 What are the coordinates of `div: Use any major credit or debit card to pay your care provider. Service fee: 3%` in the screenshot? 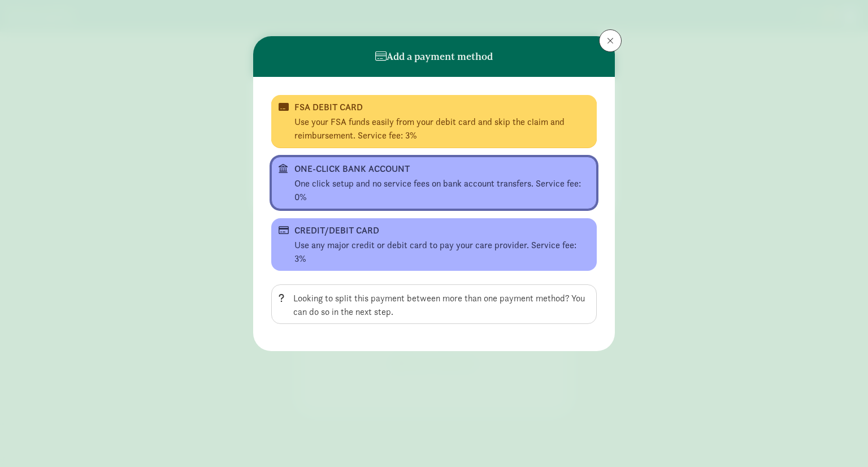 It's located at (442, 252).